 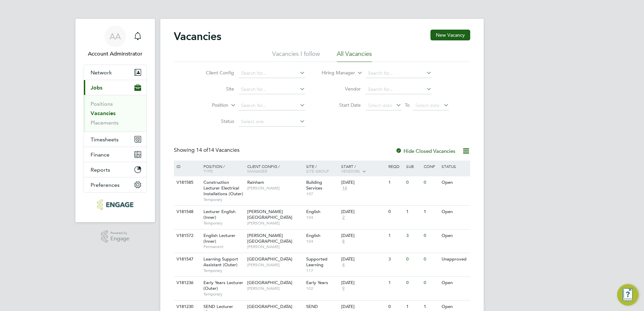 I want to click on button: Network, so click(x=115, y=73).